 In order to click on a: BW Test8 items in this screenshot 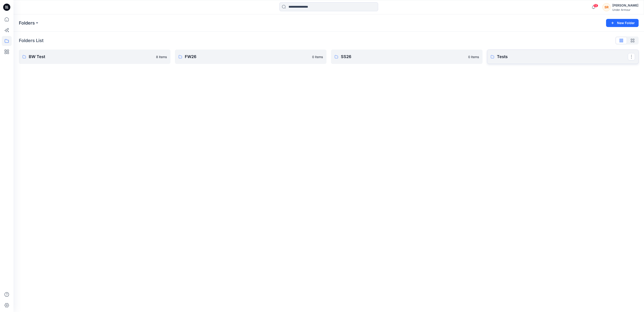, I will do `click(95, 56)`.